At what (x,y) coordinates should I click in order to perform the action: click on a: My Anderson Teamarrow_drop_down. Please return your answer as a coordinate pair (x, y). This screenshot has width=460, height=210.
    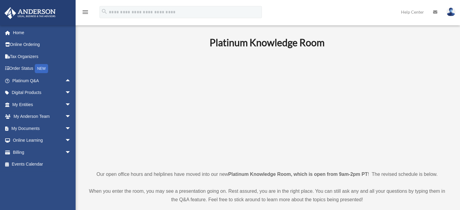
    Looking at the image, I should click on (42, 117).